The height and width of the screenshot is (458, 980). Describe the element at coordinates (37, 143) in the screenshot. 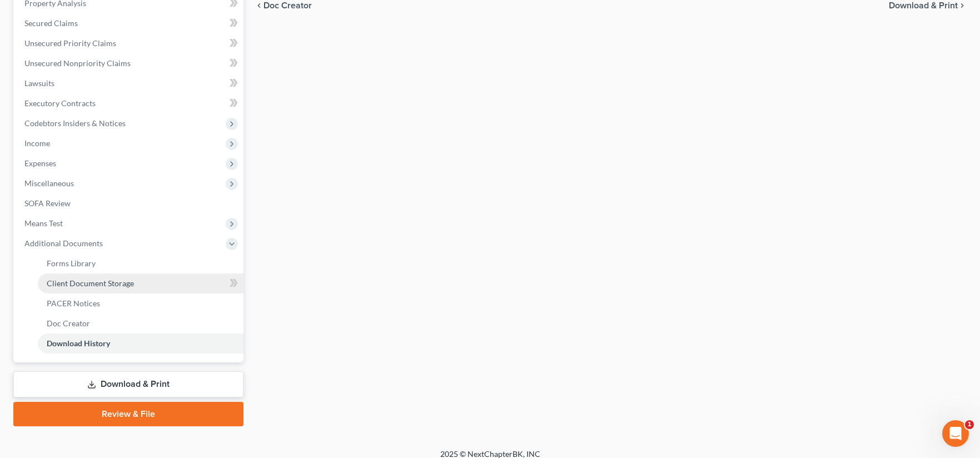

I see `span: Income` at that location.